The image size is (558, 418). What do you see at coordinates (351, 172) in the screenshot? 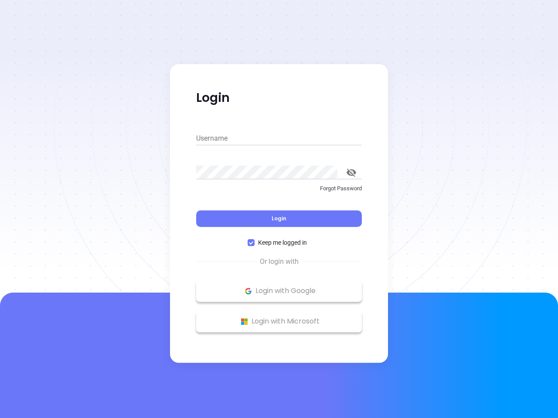
I see `button: toggle password visibility` at bounding box center [351, 172].